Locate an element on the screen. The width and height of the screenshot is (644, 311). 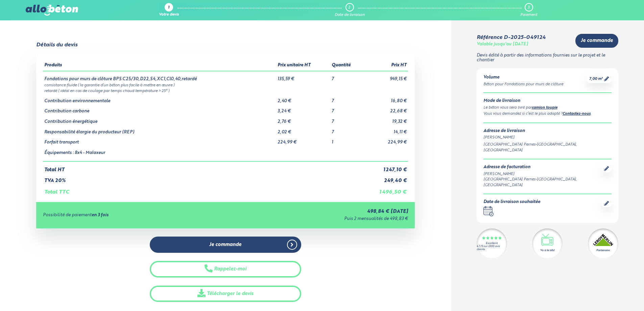
td: Contribution environnementale is located at coordinates (160, 99).